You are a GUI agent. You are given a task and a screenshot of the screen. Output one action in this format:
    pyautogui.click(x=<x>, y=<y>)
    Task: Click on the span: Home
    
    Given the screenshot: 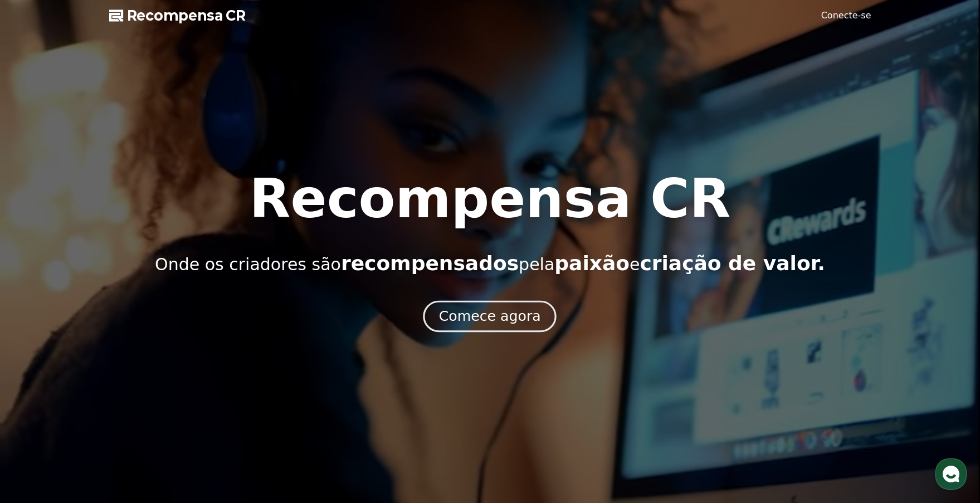 What is the action you would take?
    pyautogui.click(x=38, y=375)
    